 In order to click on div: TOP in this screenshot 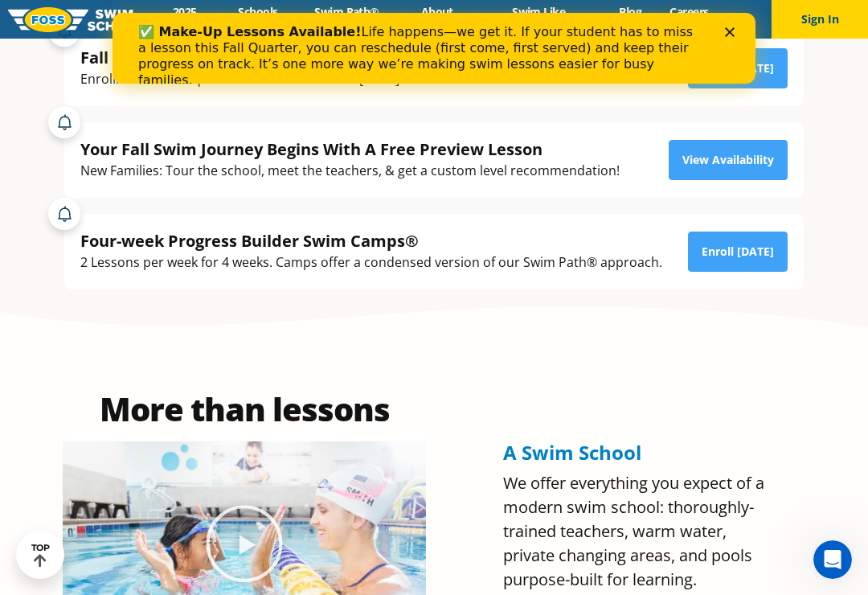, I will do `click(40, 555)`.